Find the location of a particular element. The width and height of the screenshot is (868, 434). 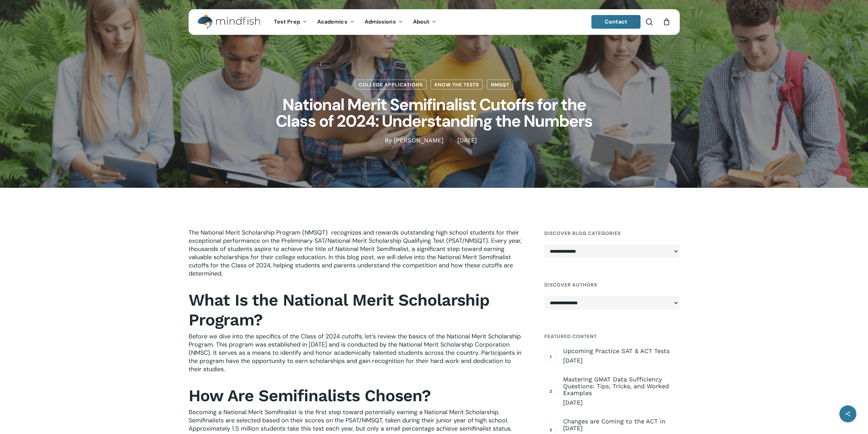

a: About is located at coordinates (425, 22).